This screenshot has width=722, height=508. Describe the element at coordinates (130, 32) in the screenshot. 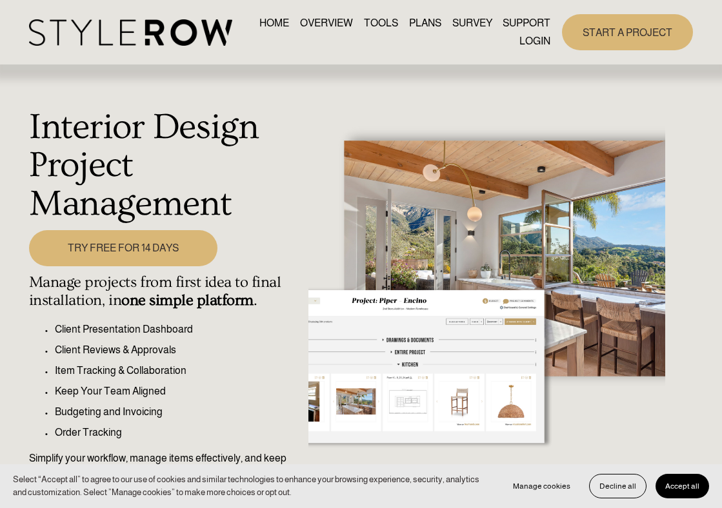

I see `img: StyleRow` at that location.